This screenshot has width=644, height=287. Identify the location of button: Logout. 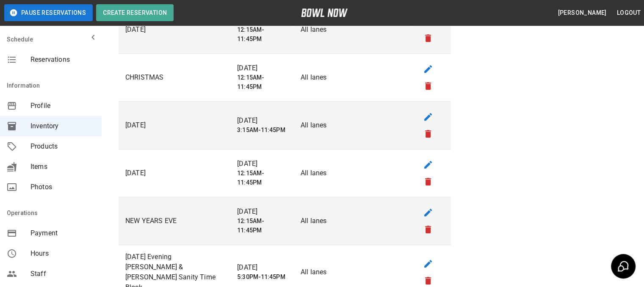
(628, 13).